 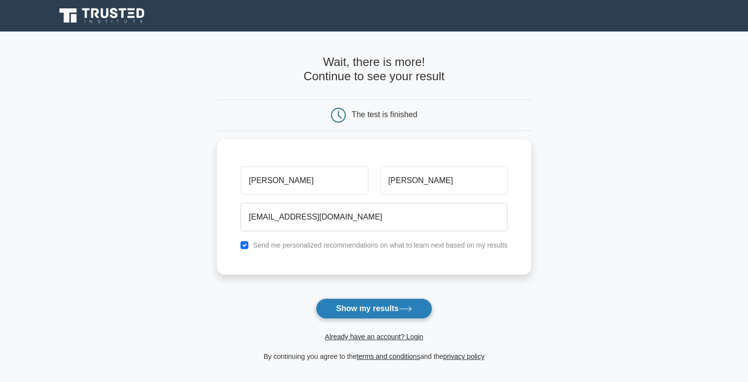 I want to click on label: Send me personalized recommendations on what to learn next based on my results, so click(x=380, y=245).